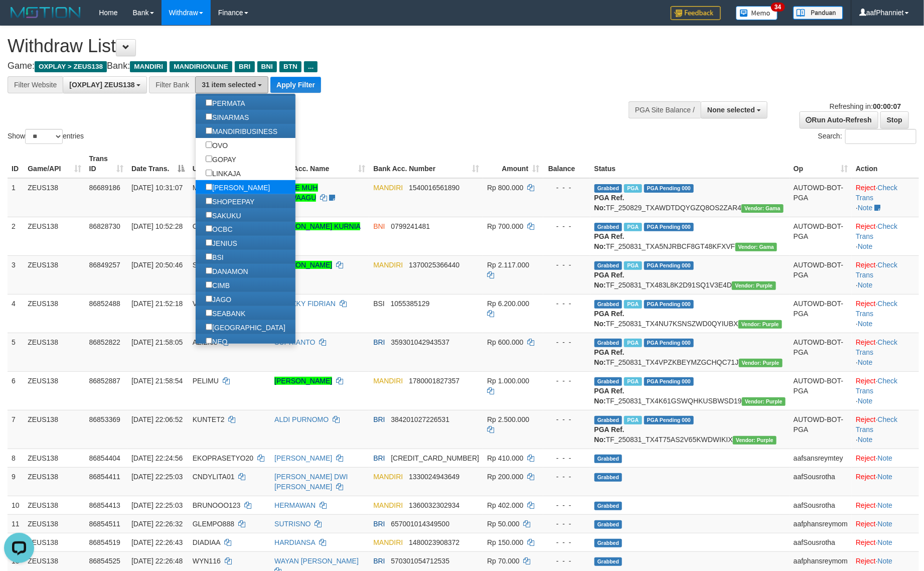 The width and height of the screenshot is (924, 571). What do you see at coordinates (633, 188) in the screenshot?
I see `span: Marked by aafkaynarin` at bounding box center [633, 188].